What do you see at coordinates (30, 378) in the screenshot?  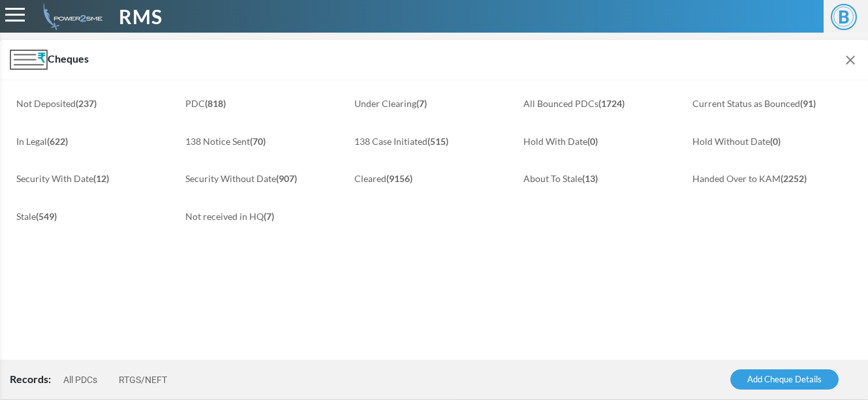 I see `span: Records:` at bounding box center [30, 378].